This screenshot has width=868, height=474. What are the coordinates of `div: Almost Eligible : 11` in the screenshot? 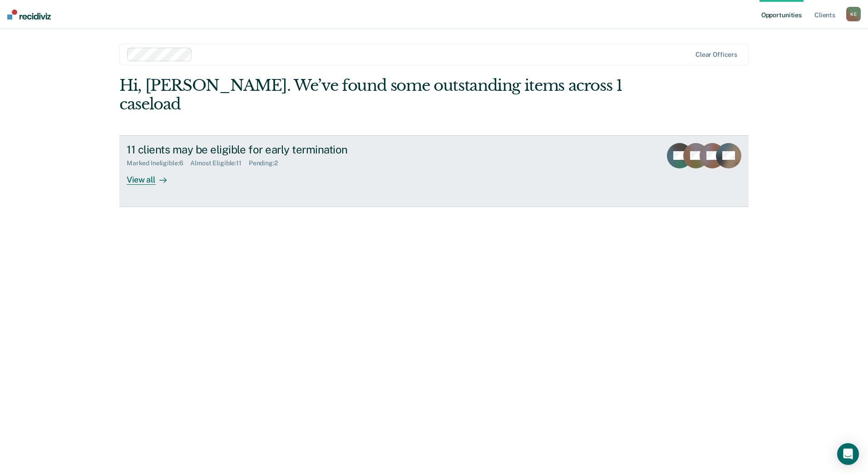 It's located at (219, 163).